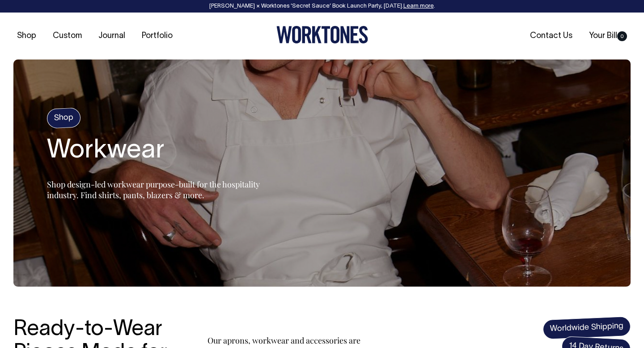  What do you see at coordinates (608, 36) in the screenshot?
I see `a: Your Bill0` at bounding box center [608, 36].